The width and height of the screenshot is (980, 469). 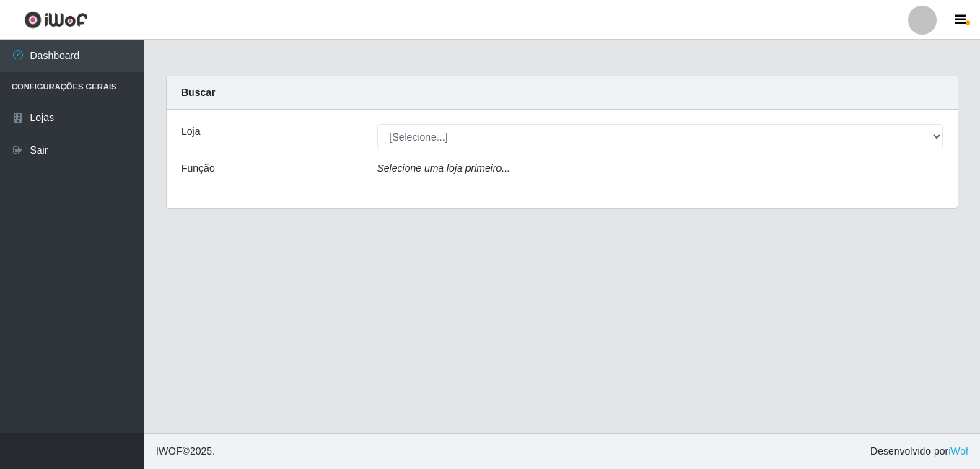 I want to click on span: © 2025 ., so click(x=185, y=451).